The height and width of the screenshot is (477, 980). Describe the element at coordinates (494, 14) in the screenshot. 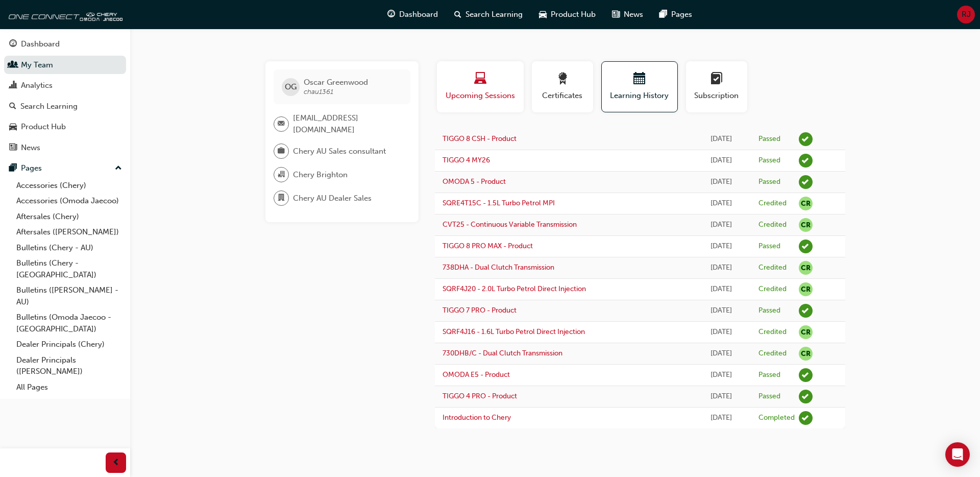

I see `span: Search Learning` at that location.